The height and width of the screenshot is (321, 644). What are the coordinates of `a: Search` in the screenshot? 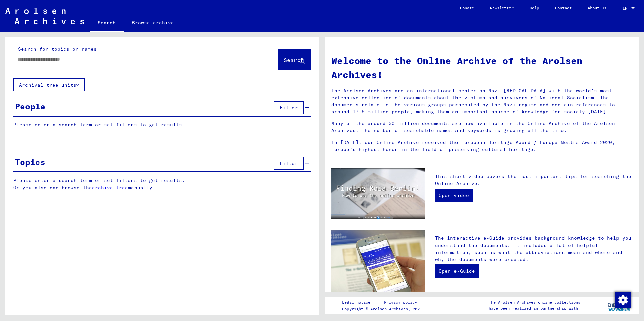 It's located at (106, 24).